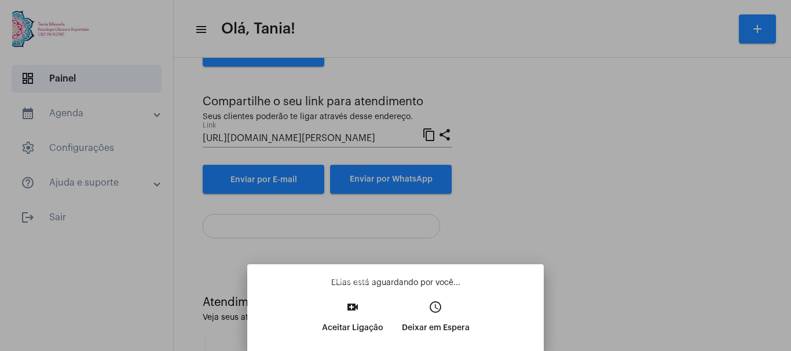 The width and height of the screenshot is (791, 351). I want to click on div: Aceitar ligação, so click(353, 282).